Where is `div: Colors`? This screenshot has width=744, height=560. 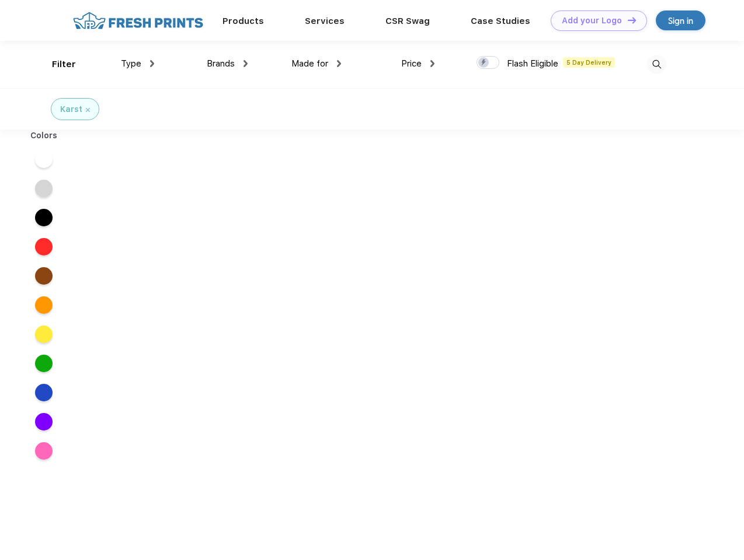
div: Colors is located at coordinates (44, 135).